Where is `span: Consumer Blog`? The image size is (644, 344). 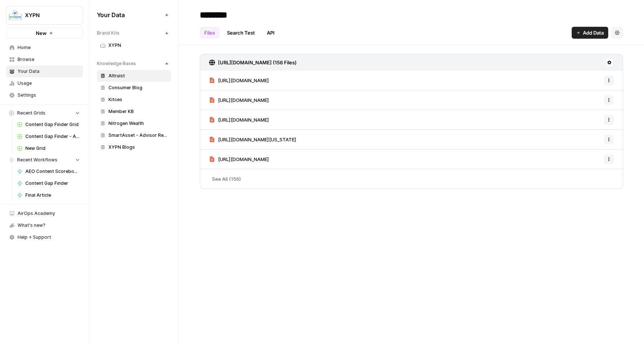 span: Consumer Blog is located at coordinates (138, 88).